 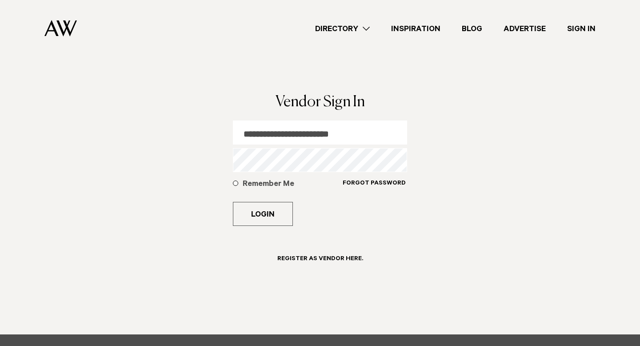 What do you see at coordinates (374, 184) in the screenshot?
I see `h6: Forgot Password` at bounding box center [374, 184].